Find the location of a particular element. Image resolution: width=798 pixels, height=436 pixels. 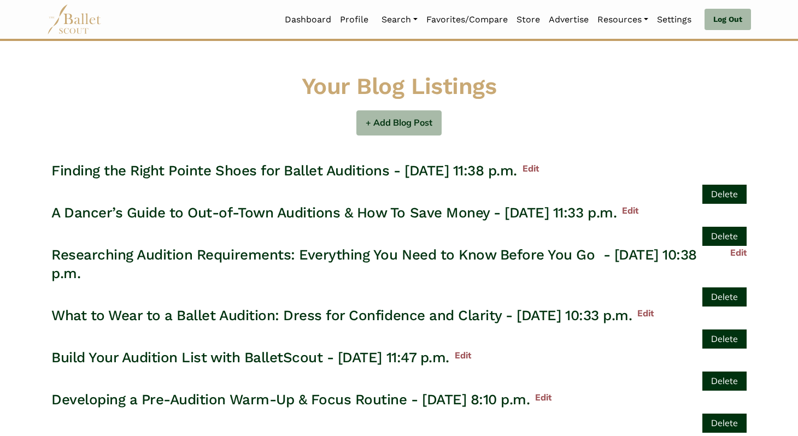

a: Settings is located at coordinates (674, 20).